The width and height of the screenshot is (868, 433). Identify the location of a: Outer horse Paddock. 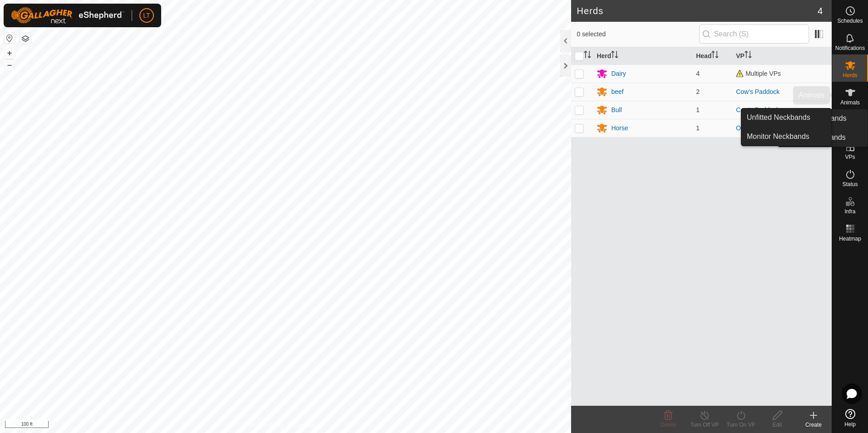
(766, 128).